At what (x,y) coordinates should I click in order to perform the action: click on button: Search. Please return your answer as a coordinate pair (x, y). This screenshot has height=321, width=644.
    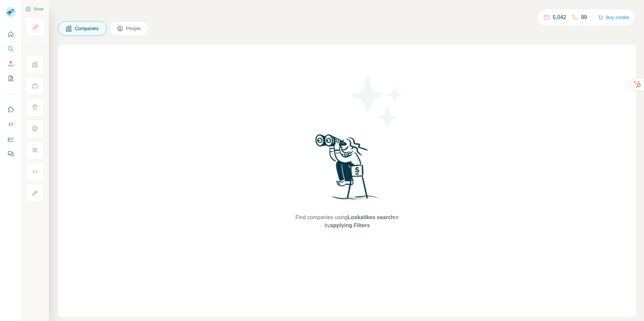
    Looking at the image, I should click on (11, 49).